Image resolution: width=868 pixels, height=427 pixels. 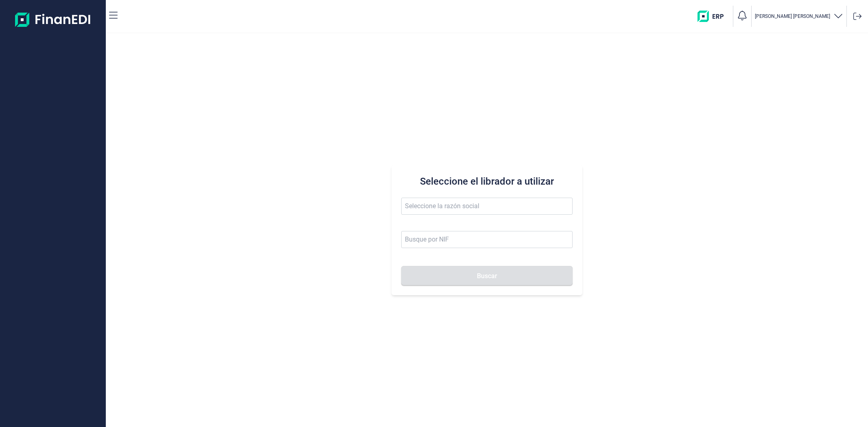 What do you see at coordinates (487, 181) in the screenshot?
I see `h3: Seleccione el librador a utilizar` at bounding box center [487, 181].